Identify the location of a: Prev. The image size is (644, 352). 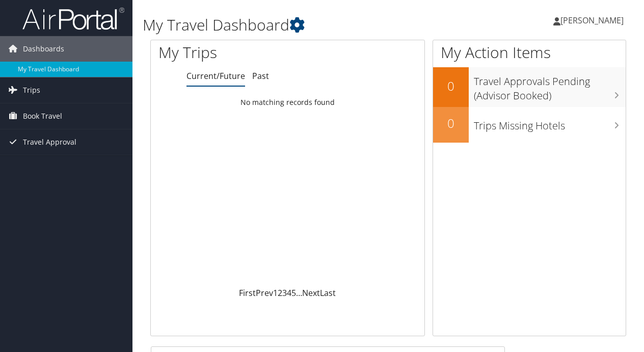
(264, 293).